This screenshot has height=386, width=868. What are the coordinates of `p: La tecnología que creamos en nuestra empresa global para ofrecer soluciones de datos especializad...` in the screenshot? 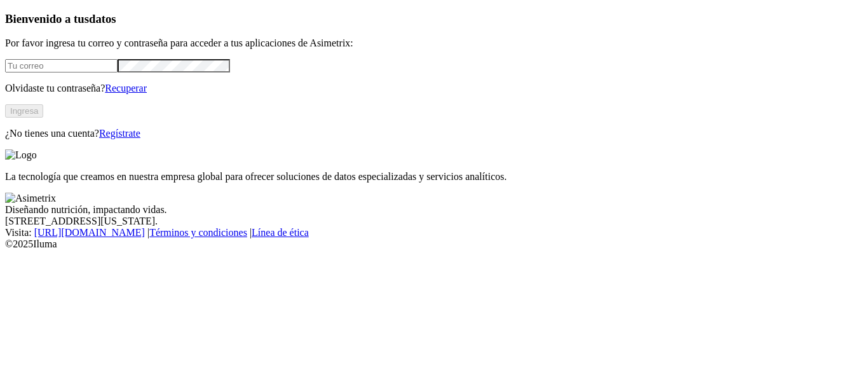 It's located at (434, 176).